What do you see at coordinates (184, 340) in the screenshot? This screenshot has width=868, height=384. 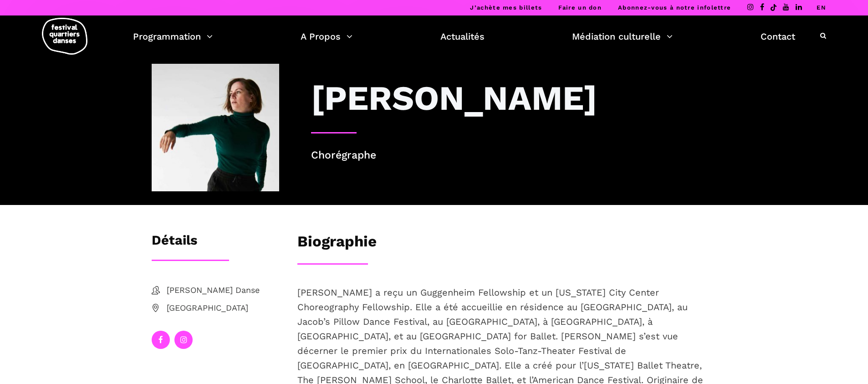 I see `a: instagram` at bounding box center [184, 340].